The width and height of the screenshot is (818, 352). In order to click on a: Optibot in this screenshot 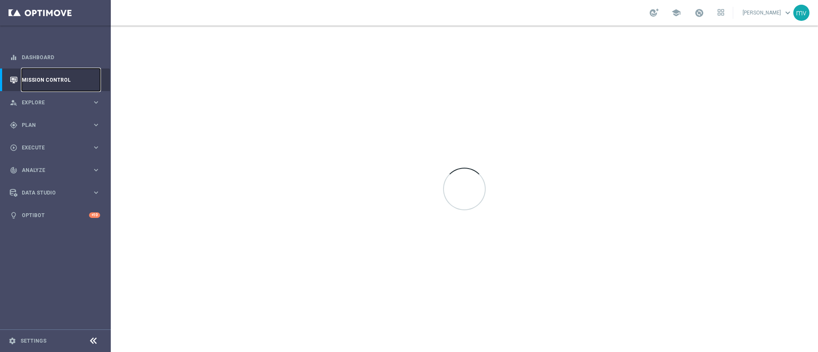, I will do `click(55, 215)`.